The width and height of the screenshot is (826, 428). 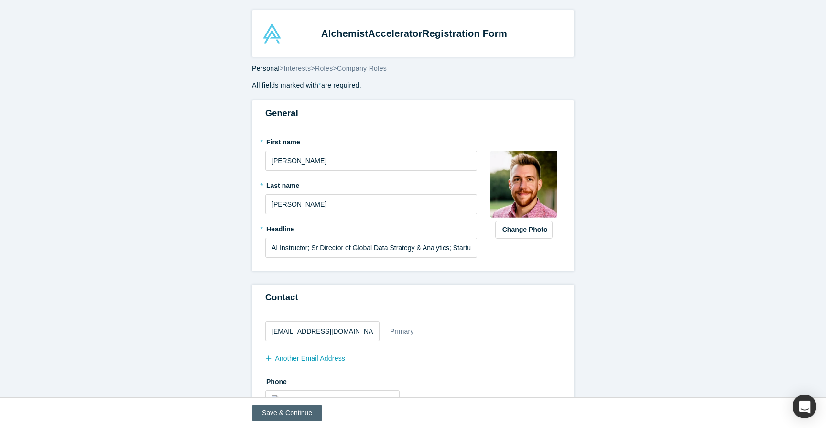 What do you see at coordinates (266, 68) in the screenshot?
I see `span: Personal` at bounding box center [266, 68].